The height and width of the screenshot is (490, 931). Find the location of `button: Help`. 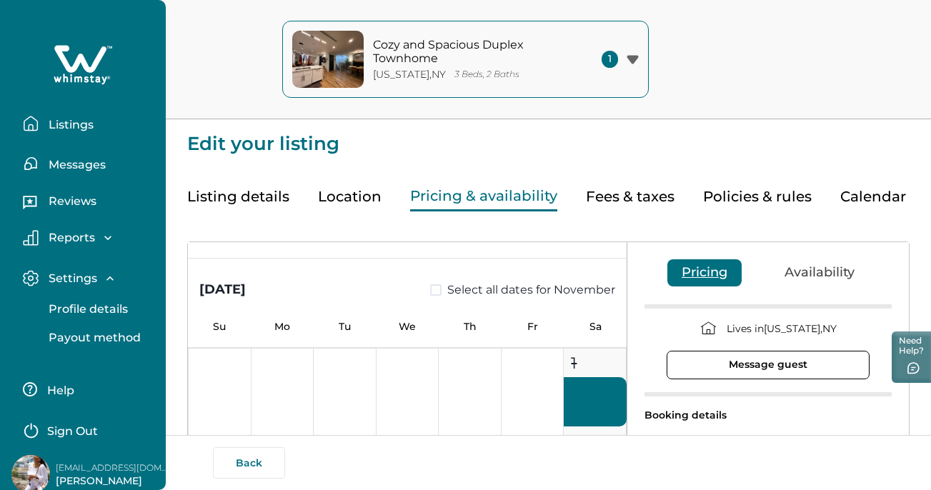

button: Help is located at coordinates (86, 389).